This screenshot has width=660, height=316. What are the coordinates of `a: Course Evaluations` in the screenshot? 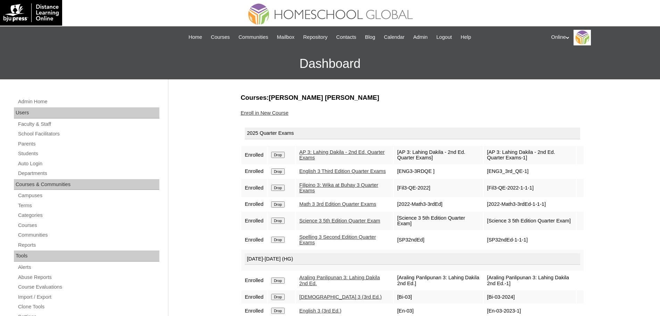 It's located at (88, 287).